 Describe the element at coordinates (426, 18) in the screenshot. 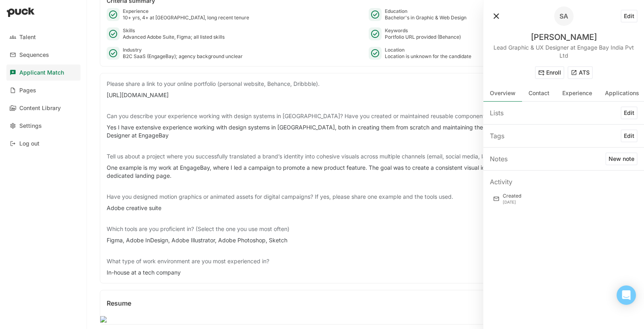

I see `div: Bachelor's in Graphic & Web Design` at that location.